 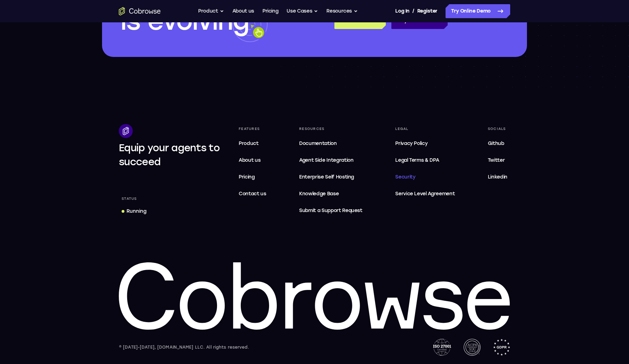 What do you see at coordinates (302, 11) in the screenshot?
I see `button: Use Cases` at bounding box center [302, 11].